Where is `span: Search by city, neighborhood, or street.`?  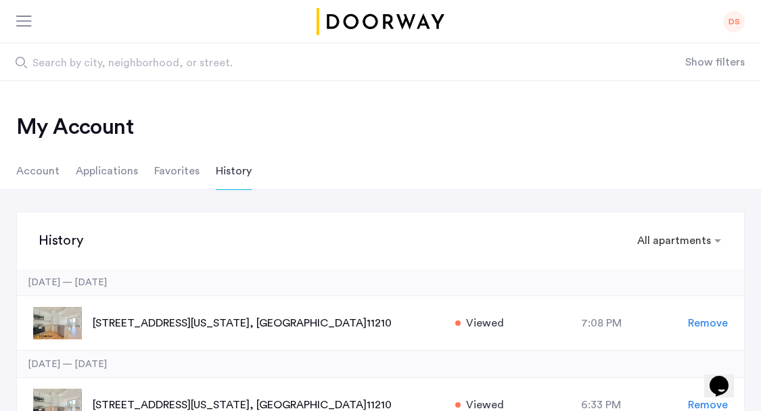
span: Search by city, neighborhood, or street. is located at coordinates (306, 63).